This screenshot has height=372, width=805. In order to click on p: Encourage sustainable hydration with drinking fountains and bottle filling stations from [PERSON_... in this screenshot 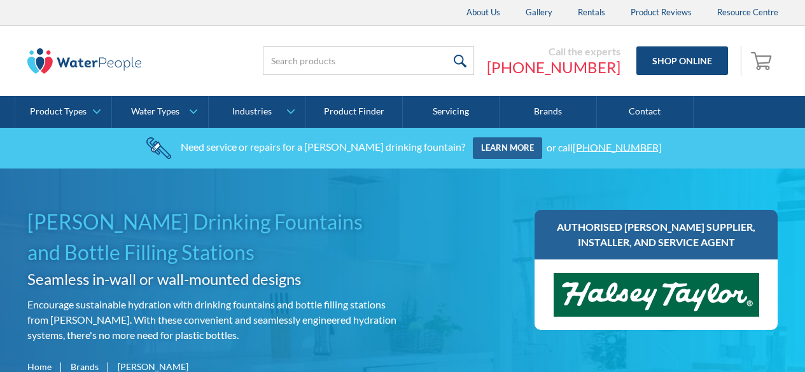, I will do `click(212, 320)`.